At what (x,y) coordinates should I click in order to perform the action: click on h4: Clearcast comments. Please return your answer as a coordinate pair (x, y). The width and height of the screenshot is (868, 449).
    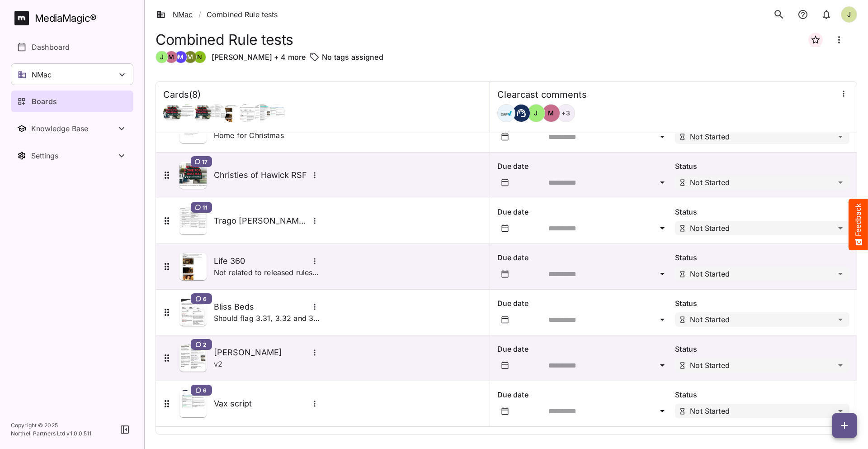
    Looking at the image, I should click on (542, 95).